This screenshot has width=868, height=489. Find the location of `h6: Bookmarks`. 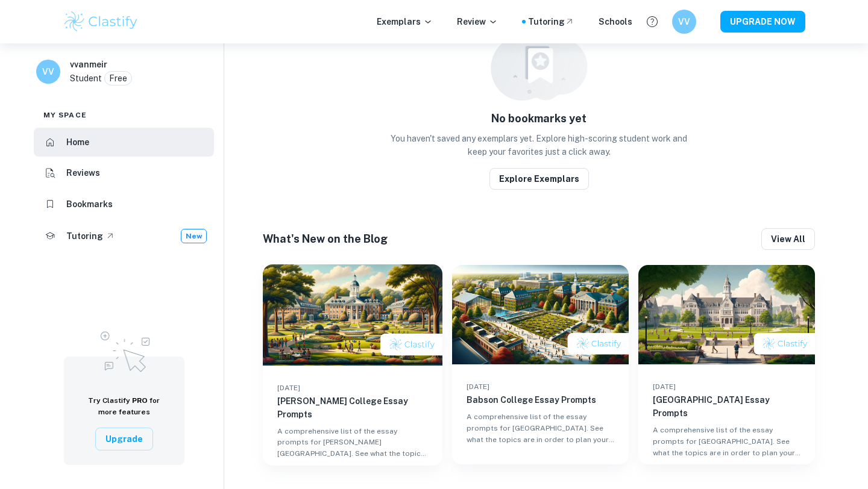

h6: Bookmarks is located at coordinates (89, 204).